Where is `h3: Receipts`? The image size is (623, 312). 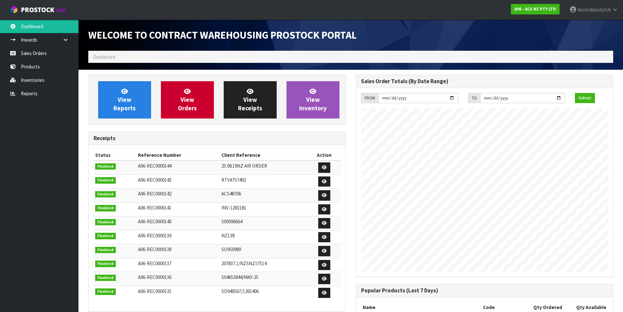
h3: Receipts is located at coordinates (217, 138).